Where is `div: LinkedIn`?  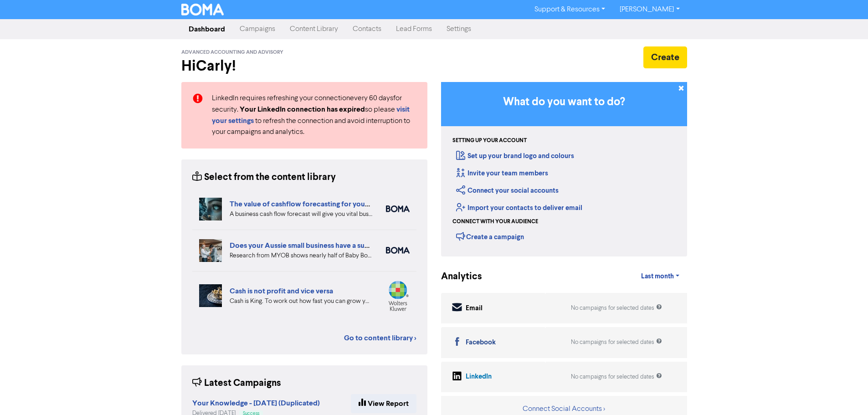
div: LinkedIn is located at coordinates (478, 377).